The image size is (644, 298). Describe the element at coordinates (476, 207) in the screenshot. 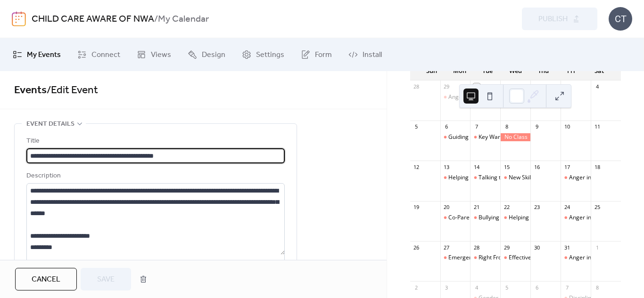

I see `div: 21` at that location.